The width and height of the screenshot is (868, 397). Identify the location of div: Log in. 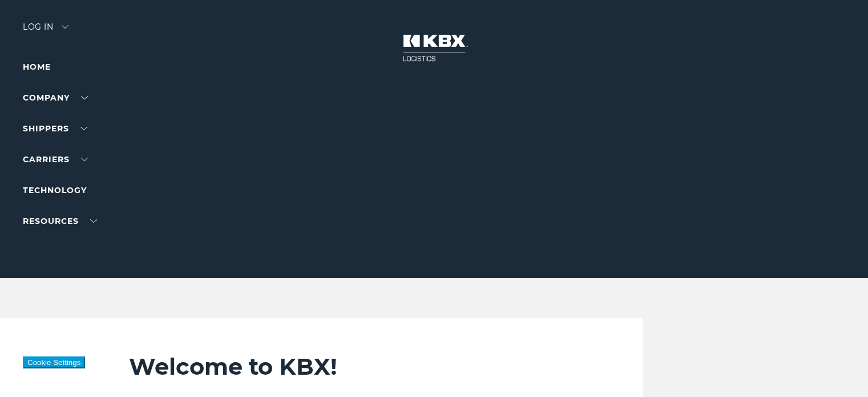
(45, 30).